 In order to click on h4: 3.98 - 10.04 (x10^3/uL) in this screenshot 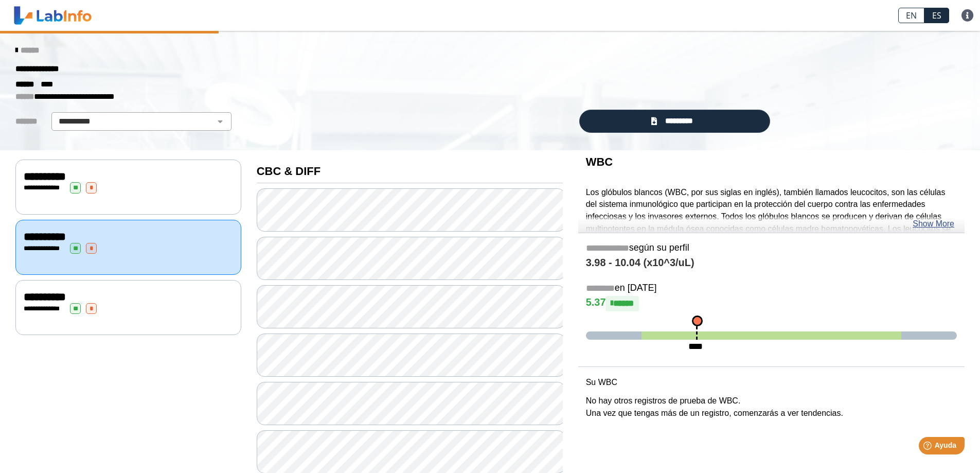, I will do `click(771, 263)`.